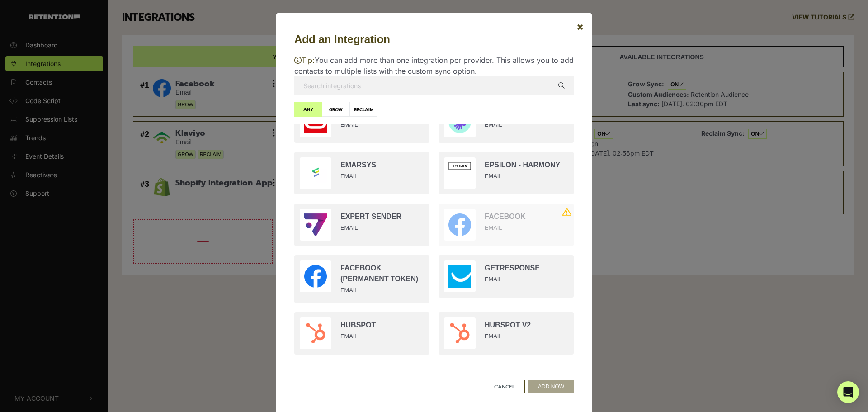 The width and height of the screenshot is (868, 412). I want to click on button: Close, so click(580, 27).